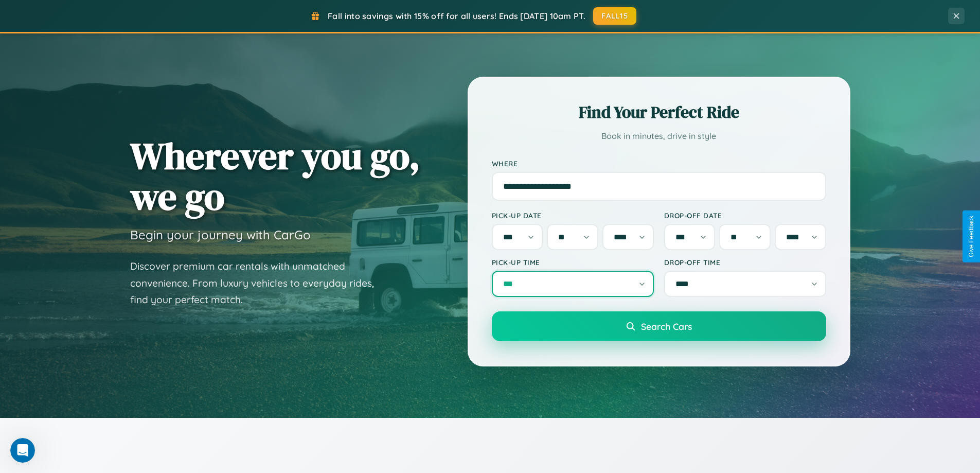 The image size is (980, 473). What do you see at coordinates (615, 16) in the screenshot?
I see `button: FALL15` at bounding box center [615, 16].